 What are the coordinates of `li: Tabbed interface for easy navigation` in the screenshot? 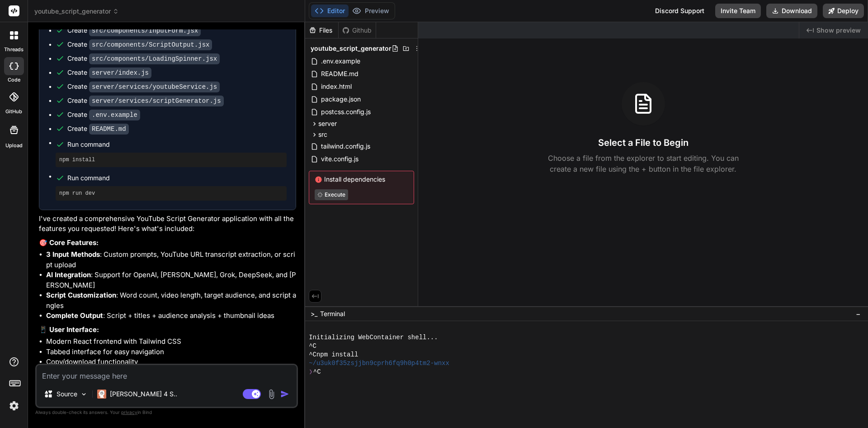 It's located at (171, 352).